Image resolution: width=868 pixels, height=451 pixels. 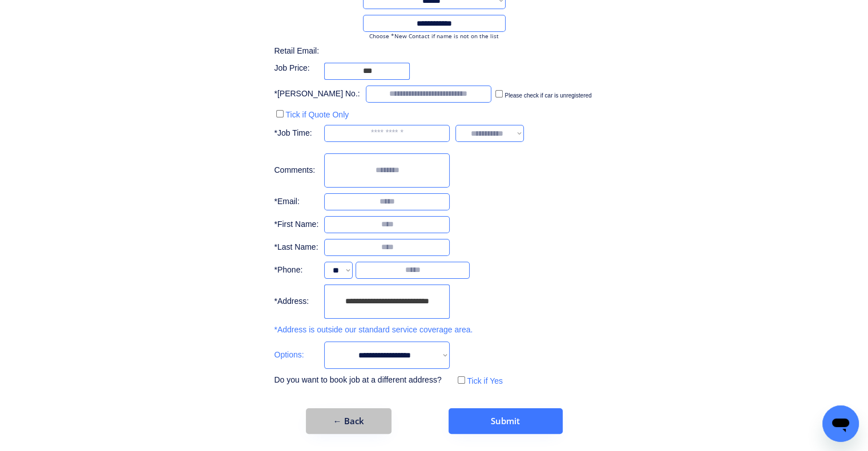 What do you see at coordinates (296, 302) in the screenshot?
I see `div: *Address:` at bounding box center [296, 302].